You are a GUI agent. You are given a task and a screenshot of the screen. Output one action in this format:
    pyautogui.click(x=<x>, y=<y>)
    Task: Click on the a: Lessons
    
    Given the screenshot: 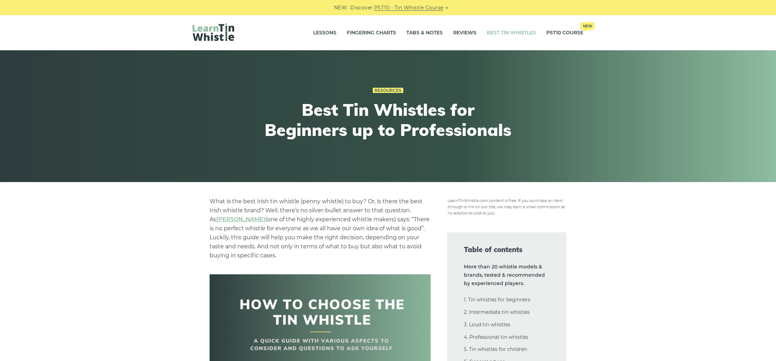 What is the action you would take?
    pyautogui.click(x=325, y=33)
    